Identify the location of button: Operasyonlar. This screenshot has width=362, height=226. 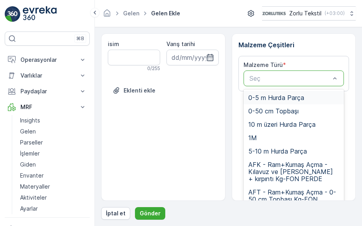
(47, 60).